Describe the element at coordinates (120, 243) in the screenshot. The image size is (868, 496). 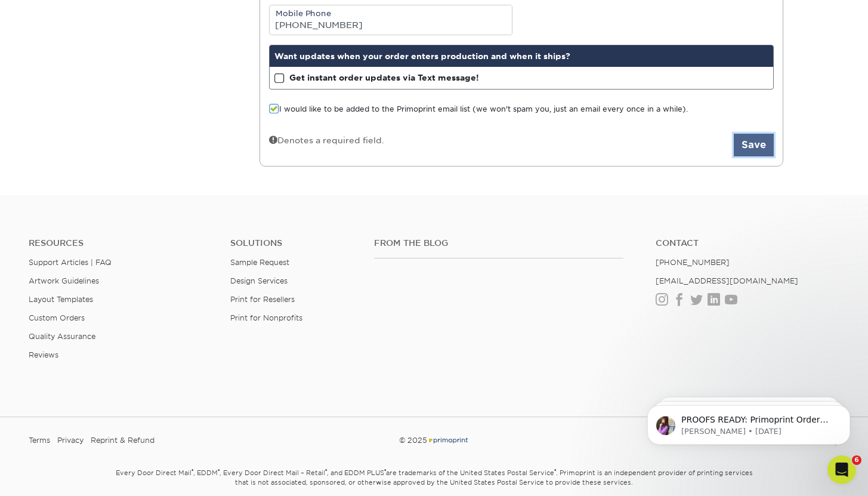
I see `h4: Resources` at that location.